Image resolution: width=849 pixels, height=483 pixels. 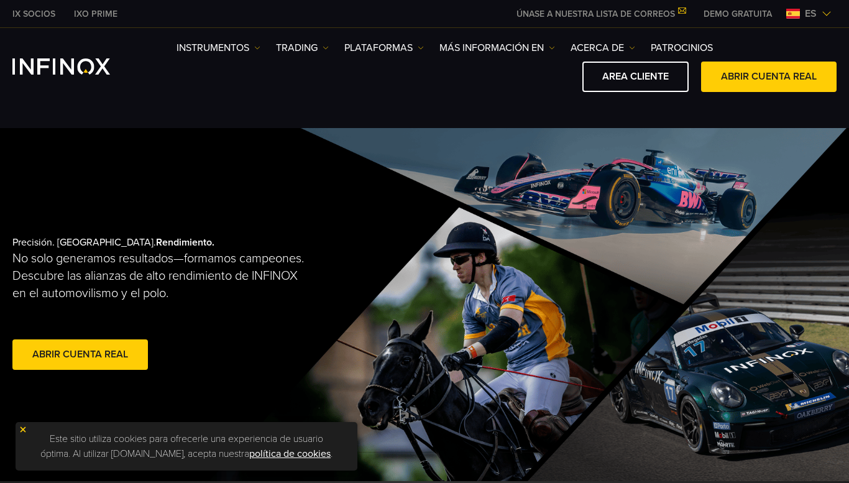 I want to click on a: PLATAFORMAS, so click(x=384, y=48).